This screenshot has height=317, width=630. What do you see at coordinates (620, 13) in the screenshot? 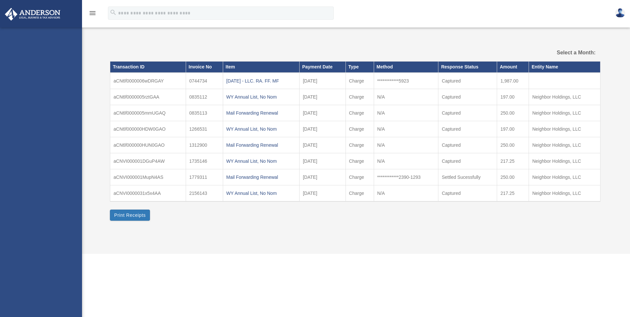
I see `img: User Pic` at bounding box center [620, 13].